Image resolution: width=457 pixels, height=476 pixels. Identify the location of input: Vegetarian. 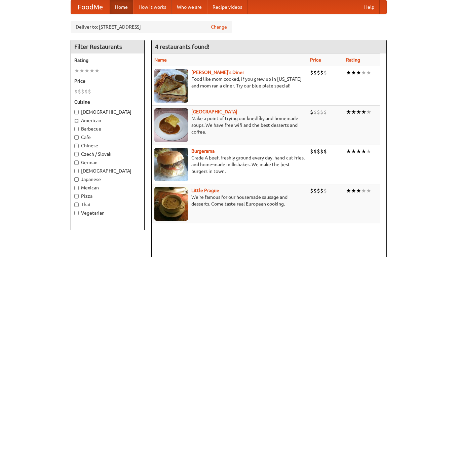
(76, 213).